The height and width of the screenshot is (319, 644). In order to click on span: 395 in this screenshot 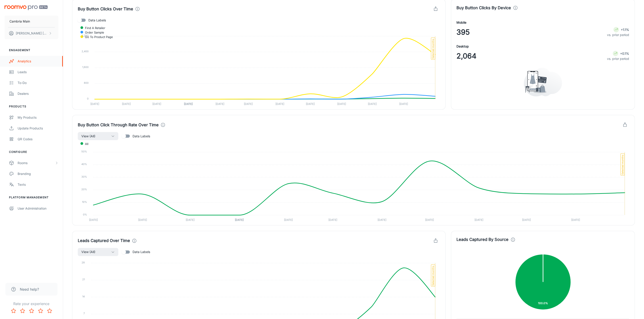, I will do `click(463, 32)`.